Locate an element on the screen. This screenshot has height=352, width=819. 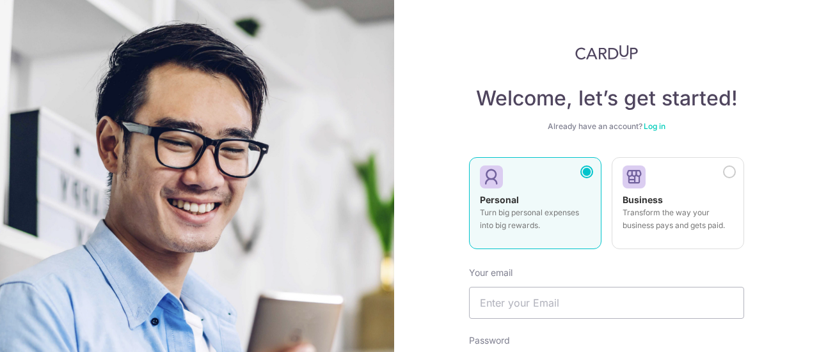
div: Already have an account? is located at coordinates (606, 127).